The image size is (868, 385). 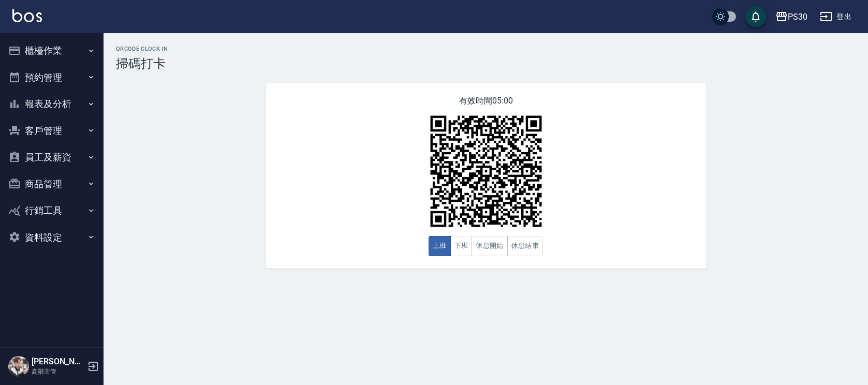 What do you see at coordinates (792, 17) in the screenshot?
I see `button: PS30` at bounding box center [792, 17].